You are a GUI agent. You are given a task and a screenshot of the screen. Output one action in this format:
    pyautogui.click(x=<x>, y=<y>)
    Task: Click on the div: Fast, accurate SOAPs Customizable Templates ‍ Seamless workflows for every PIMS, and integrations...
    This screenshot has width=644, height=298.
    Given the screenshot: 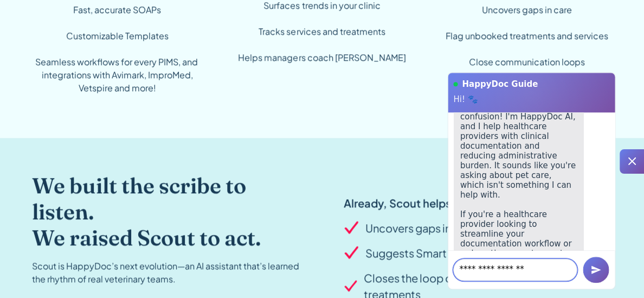 What is the action you would take?
    pyautogui.click(x=117, y=49)
    